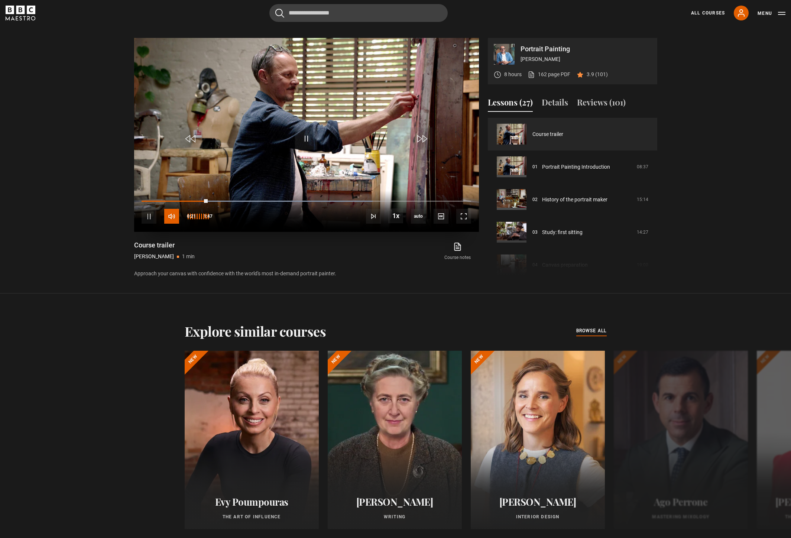 The height and width of the screenshot is (538, 791). I want to click on button: Lessons (27), so click(510, 104).